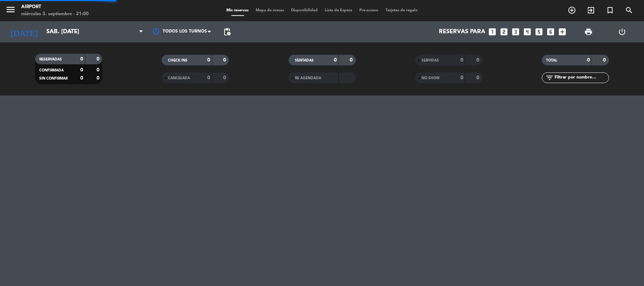  What do you see at coordinates (10, 10) in the screenshot?
I see `button: menu` at bounding box center [10, 10].